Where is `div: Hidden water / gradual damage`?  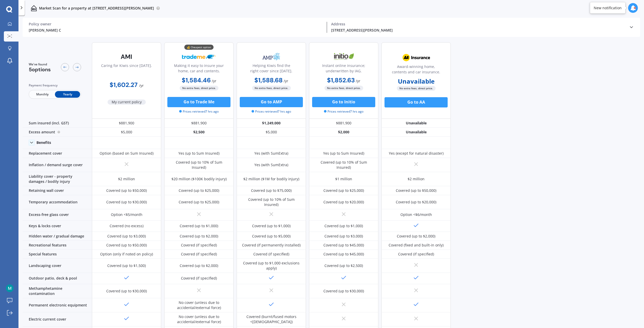
div: Hidden water / gradual damage is located at coordinates (57, 236).